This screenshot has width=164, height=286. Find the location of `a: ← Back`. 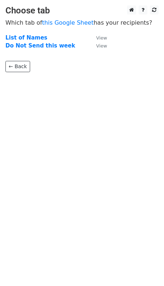

a: ← Back is located at coordinates (18, 66).